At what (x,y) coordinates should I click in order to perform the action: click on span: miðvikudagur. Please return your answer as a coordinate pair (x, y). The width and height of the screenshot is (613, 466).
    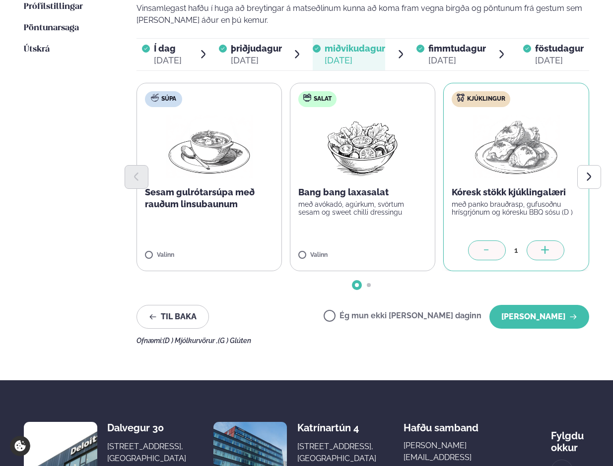
    Looking at the image, I should click on (355, 48).